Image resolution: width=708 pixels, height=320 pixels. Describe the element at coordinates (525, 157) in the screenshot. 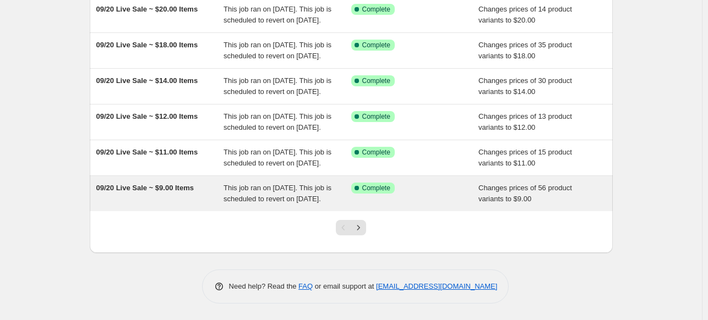

I see `span: Changes prices of 15 product variants to $11.00` at that location.